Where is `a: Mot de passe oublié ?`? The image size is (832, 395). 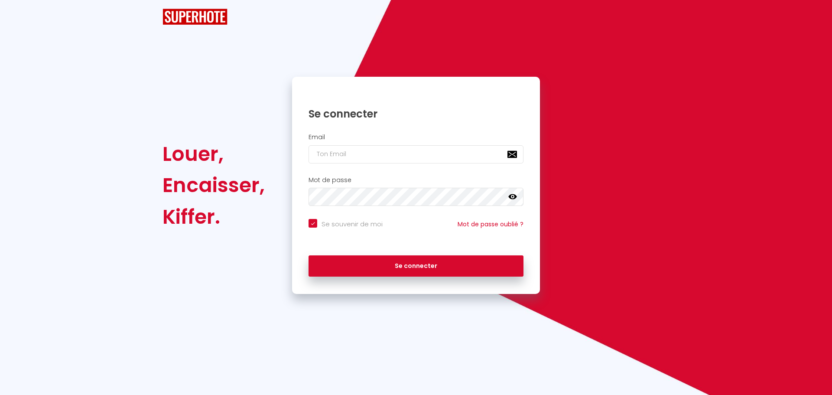
a: Mot de passe oublié ? is located at coordinates (491, 224).